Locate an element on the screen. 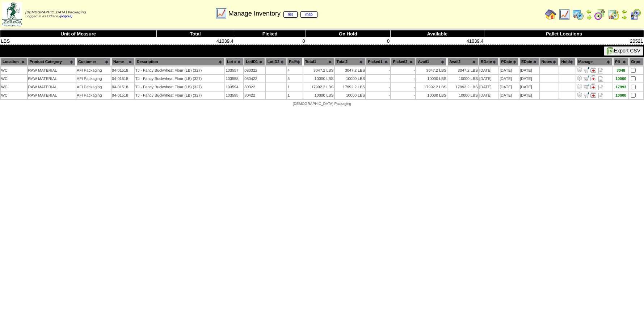 Image resolution: width=644 pixels, height=314 pixels. td: LBS is located at coordinates (79, 41).